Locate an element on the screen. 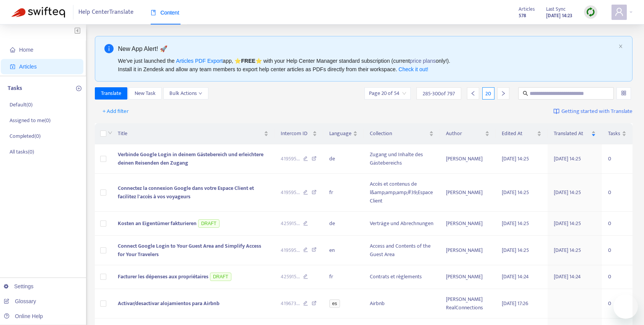 Image resolution: width=644 pixels, height=325 pixels. a: Settings is located at coordinates (19, 286).